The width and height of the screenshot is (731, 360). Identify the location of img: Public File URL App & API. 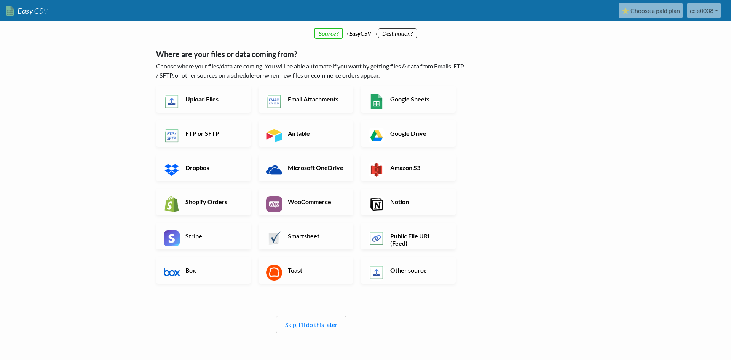
(376, 239).